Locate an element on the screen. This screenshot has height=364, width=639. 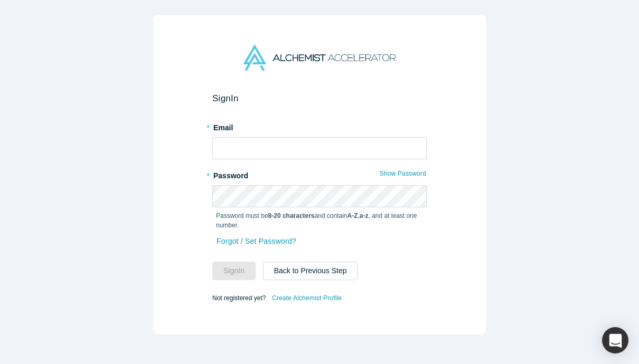
span: Not registered yet? is located at coordinates (238, 297).